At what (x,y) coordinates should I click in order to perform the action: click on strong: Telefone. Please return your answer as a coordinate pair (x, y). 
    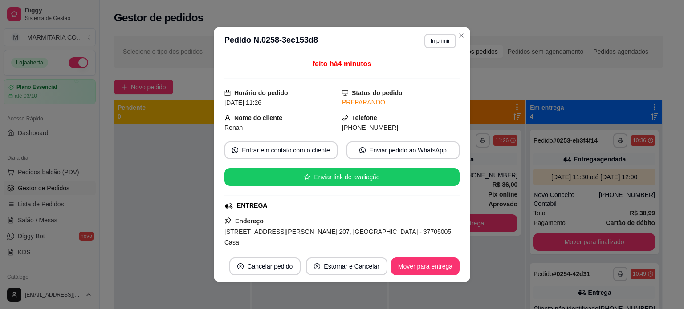
    Looking at the image, I should click on (364, 118).